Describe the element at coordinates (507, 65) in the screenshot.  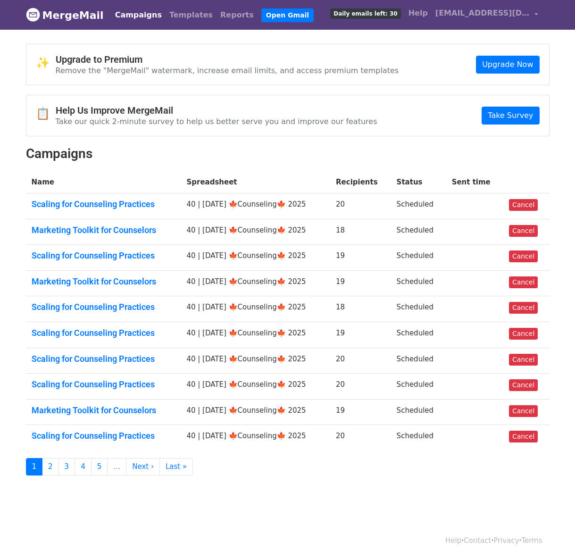
I see `a: Upgrade Now` at that location.